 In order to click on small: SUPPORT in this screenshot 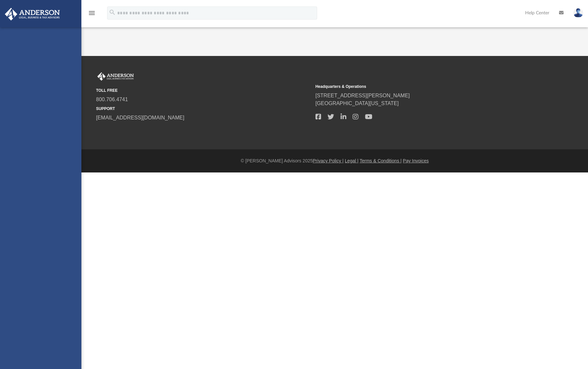, I will do `click(203, 109)`.